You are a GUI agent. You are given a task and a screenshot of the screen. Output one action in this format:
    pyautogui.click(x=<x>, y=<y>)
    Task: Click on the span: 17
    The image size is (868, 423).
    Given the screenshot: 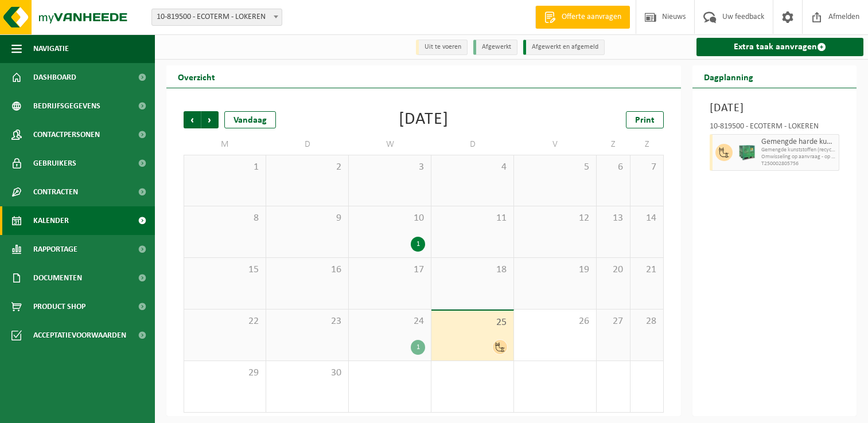 What is the action you would take?
    pyautogui.click(x=390, y=270)
    